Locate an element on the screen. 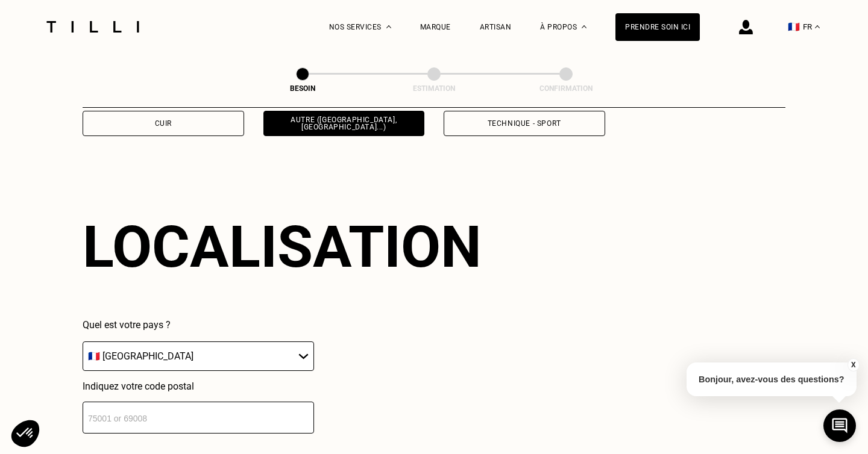  img: icône connexion is located at coordinates (746, 27).